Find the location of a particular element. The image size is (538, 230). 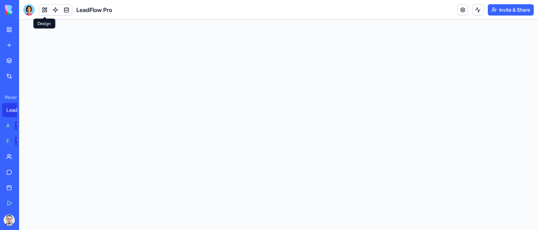

div: AI Logo Generator is located at coordinates (8, 126).